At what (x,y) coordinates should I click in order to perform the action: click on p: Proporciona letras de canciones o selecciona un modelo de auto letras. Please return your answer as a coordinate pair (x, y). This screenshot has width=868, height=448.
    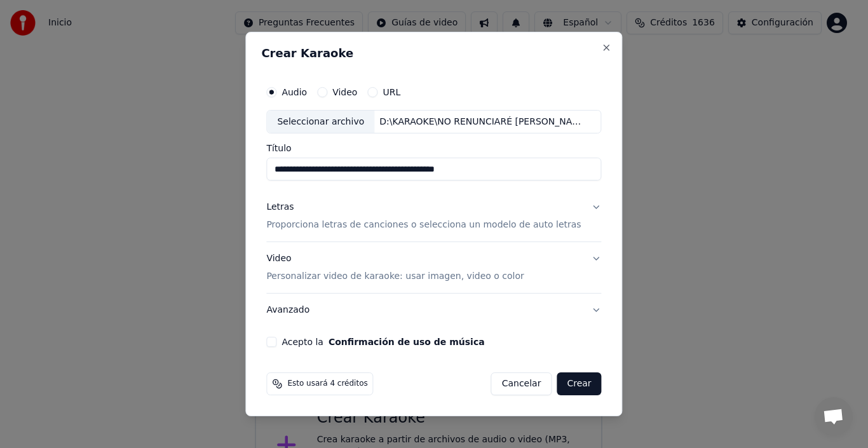
    Looking at the image, I should click on (424, 226).